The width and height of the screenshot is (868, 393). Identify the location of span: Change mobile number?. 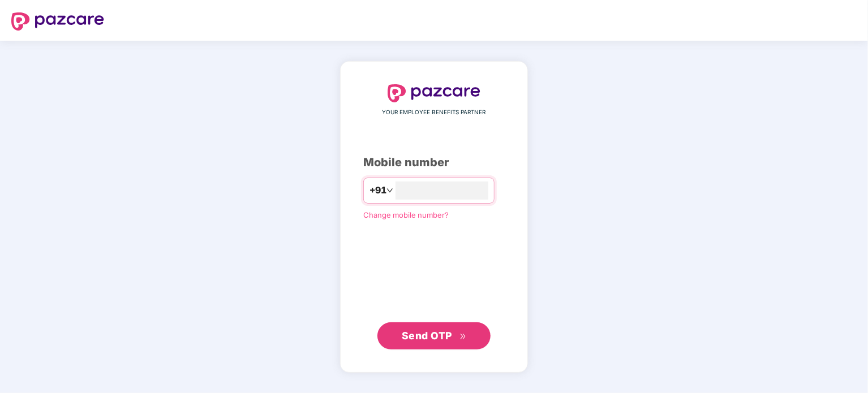
(406, 215).